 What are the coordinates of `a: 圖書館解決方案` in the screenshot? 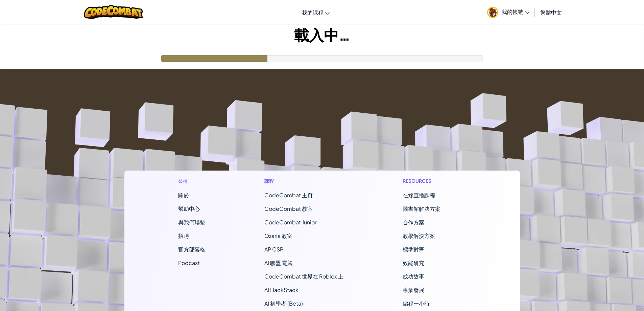 It's located at (422, 208).